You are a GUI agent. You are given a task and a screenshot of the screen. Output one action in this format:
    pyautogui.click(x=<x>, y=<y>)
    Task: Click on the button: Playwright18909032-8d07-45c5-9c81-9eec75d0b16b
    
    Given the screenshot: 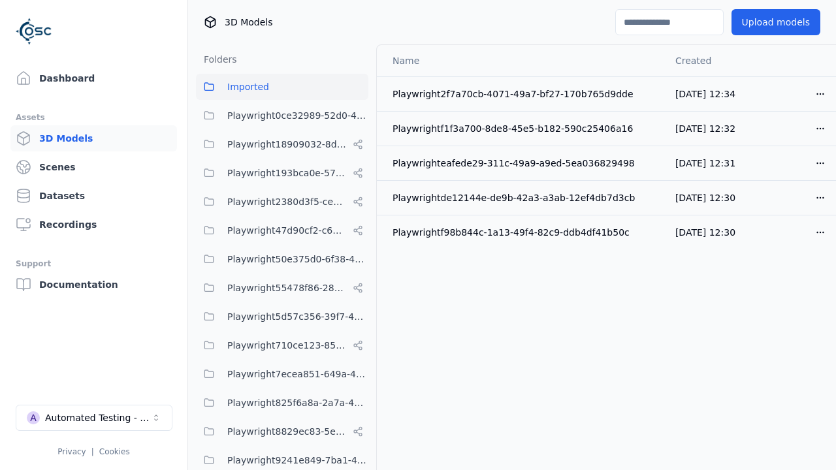 What is the action you would take?
    pyautogui.click(x=282, y=144)
    